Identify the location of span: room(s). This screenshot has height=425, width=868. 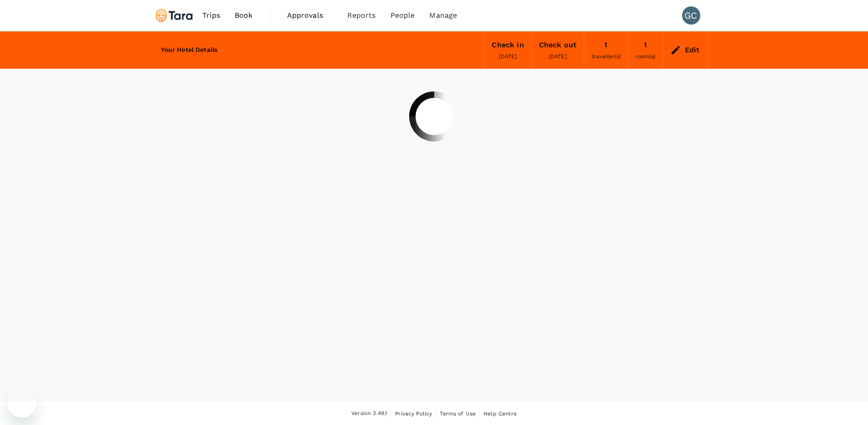
(645, 56).